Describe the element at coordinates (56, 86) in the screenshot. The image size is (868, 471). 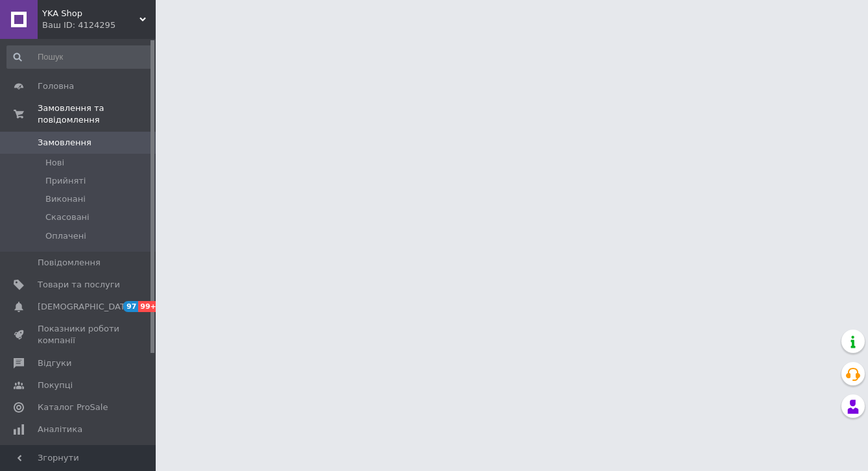
I see `span: Головна` at that location.